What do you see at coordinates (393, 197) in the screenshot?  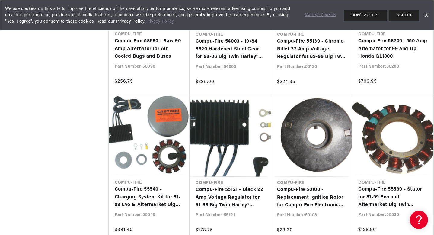 I see `a: Compu-Fire 55530 - Stator for 81-99 Evo and Aftermarket Big Twin Harley® Models (OEM 29970-88)` at bounding box center [393, 197].